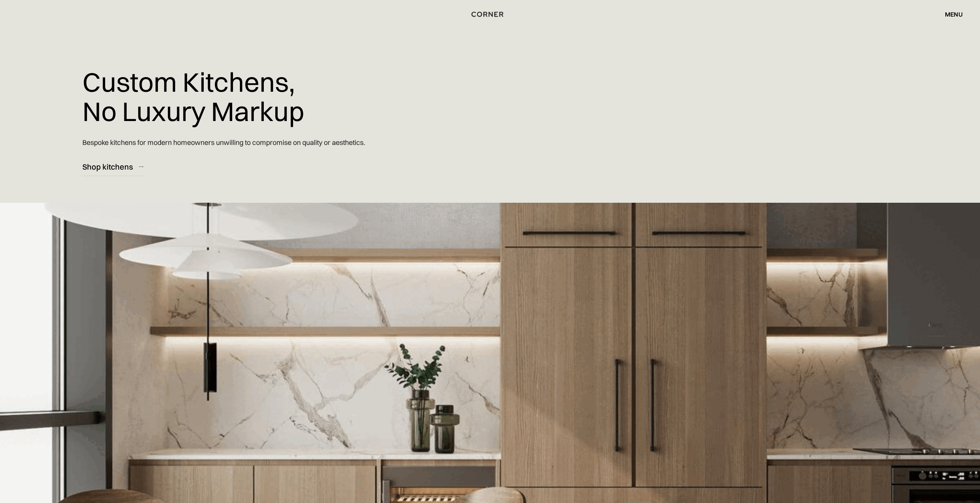 The image size is (980, 503). Describe the element at coordinates (490, 14) in the screenshot. I see `a: home` at that location.